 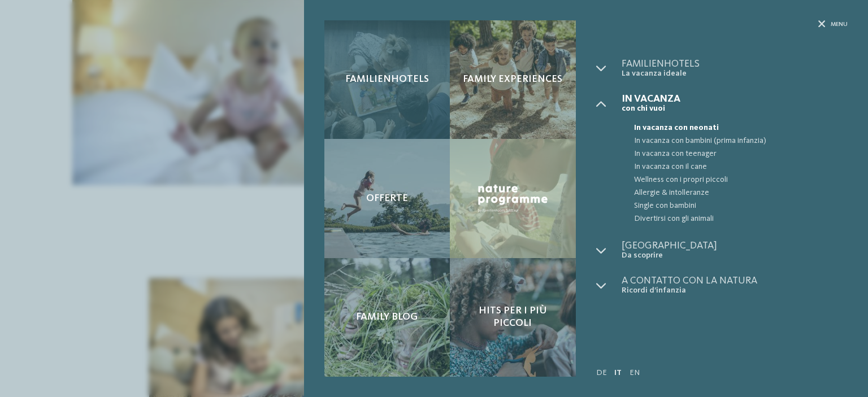 I want to click on a: Hotel per neonati in Alto Adige per una vacanza di relax Family Blog, so click(x=388, y=317).